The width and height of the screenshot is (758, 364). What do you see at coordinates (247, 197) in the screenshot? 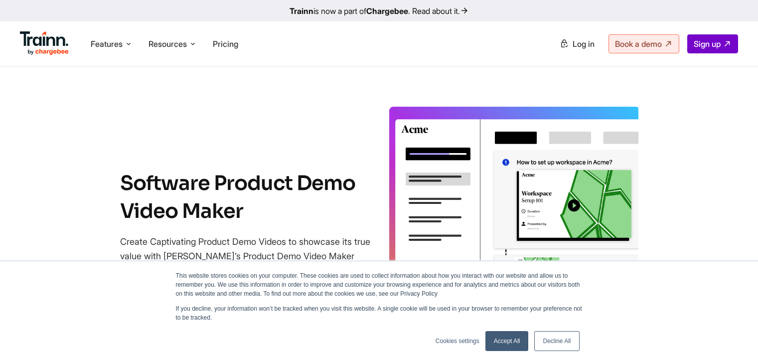
I see `h1: Software Product Demo Video Maker` at bounding box center [247, 197].